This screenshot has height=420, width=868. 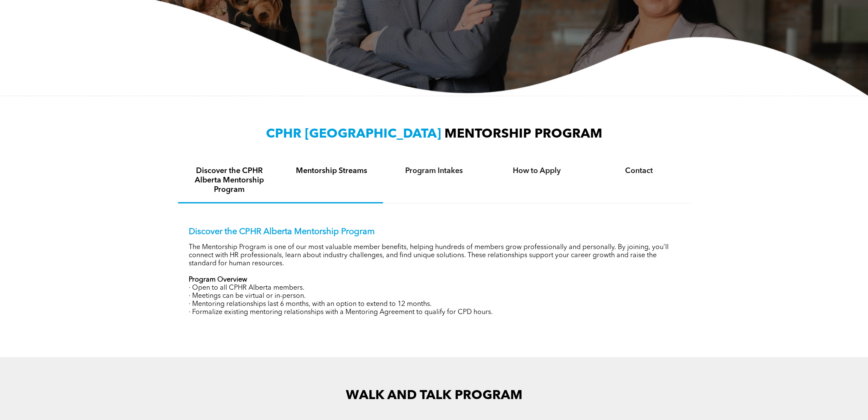 I want to click on h4: How to Apply, so click(x=537, y=171).